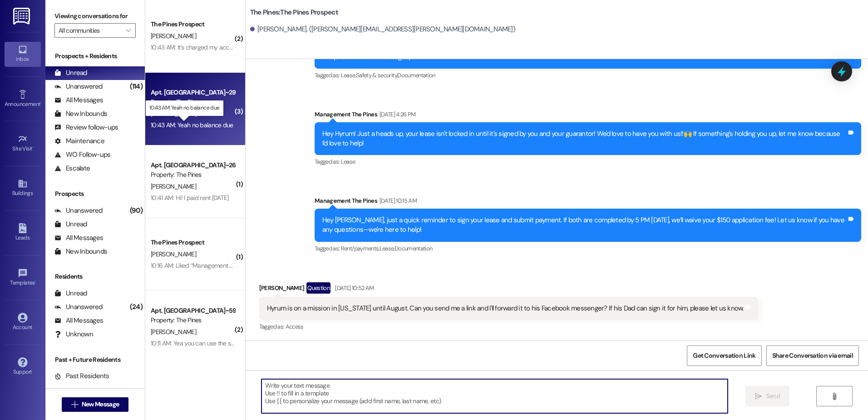 This screenshot has width=868, height=420. I want to click on button: Get Conversation Link, so click(724, 355).